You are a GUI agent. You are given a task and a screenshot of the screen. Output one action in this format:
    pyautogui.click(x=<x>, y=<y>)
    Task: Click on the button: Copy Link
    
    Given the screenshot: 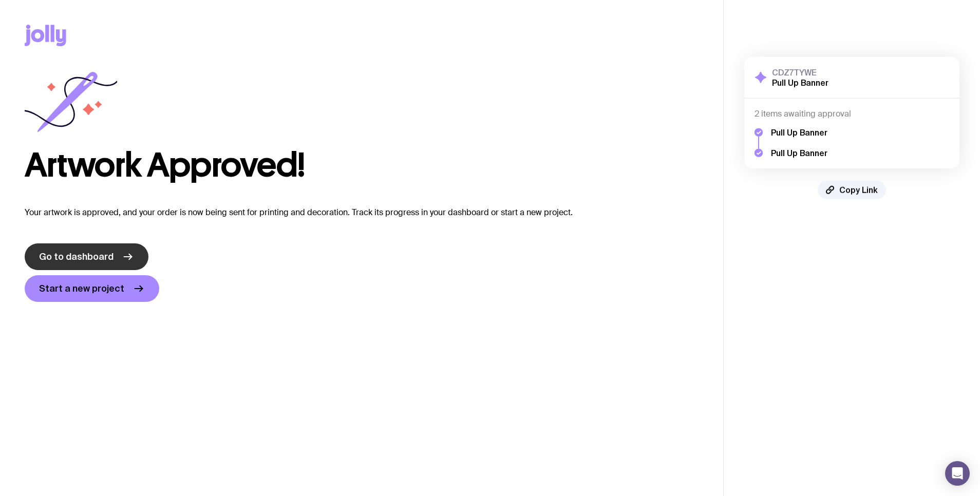 What is the action you would take?
    pyautogui.click(x=851, y=190)
    